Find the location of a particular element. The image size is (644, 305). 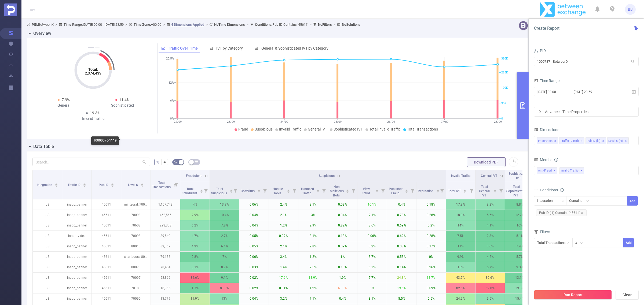

p: 89,540 is located at coordinates (166, 236).